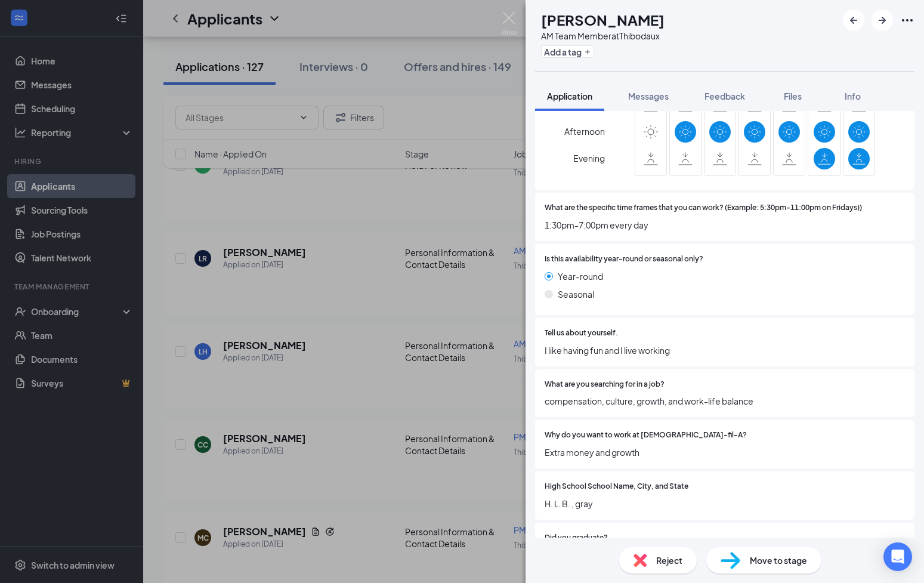  I want to click on span: compensation, culture, growth, and work-life balance, so click(725, 401).